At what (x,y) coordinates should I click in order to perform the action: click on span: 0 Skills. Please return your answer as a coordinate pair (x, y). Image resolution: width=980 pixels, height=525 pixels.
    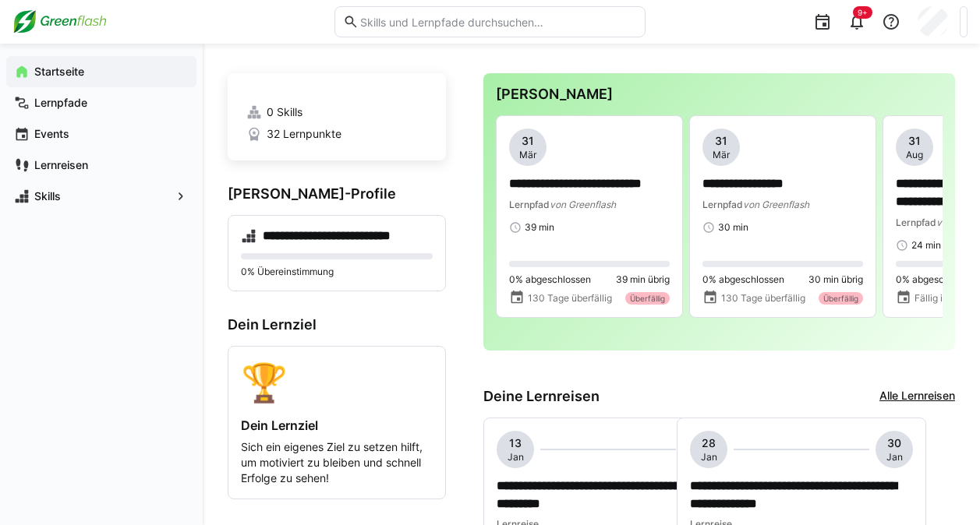
    Looking at the image, I should click on (285, 112).